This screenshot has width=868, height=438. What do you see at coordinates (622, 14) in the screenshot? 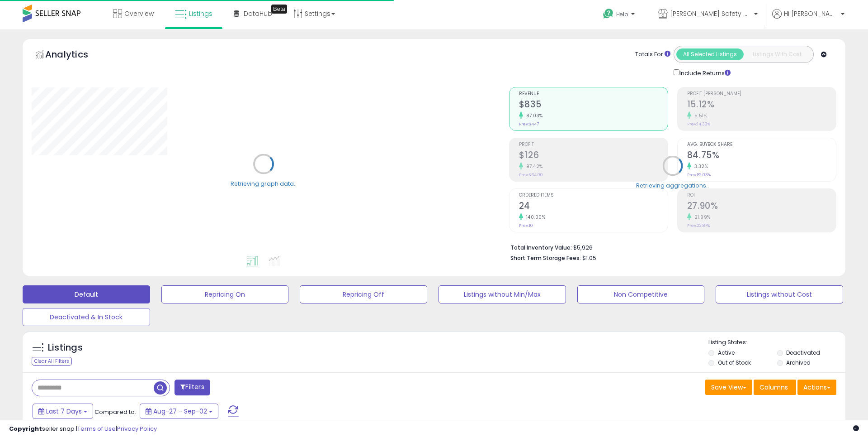
I see `span: Help` at bounding box center [622, 14].